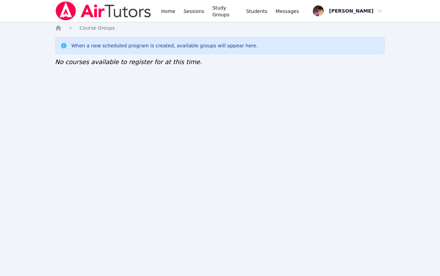 The width and height of the screenshot is (440, 276). What do you see at coordinates (103, 11) in the screenshot?
I see `img: Air Tutors` at bounding box center [103, 11].